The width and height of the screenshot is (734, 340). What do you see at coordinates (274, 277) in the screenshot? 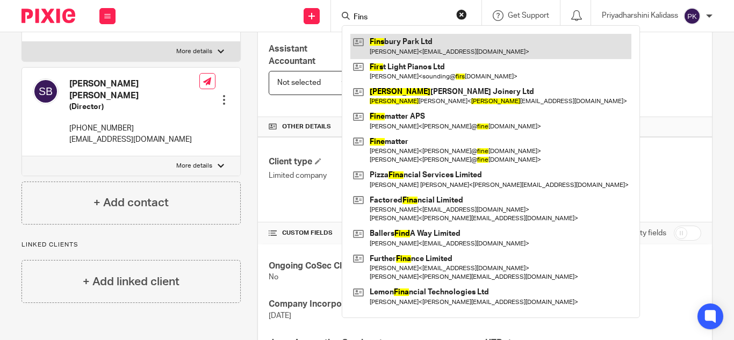
I see `span: No` at bounding box center [274, 277].